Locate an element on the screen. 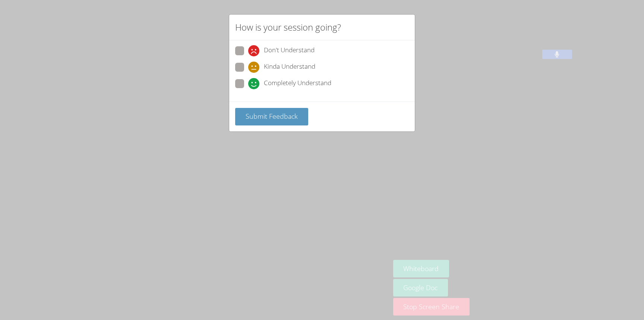 This screenshot has height=320, width=644. h2: How is your session going? is located at coordinates (288, 27).